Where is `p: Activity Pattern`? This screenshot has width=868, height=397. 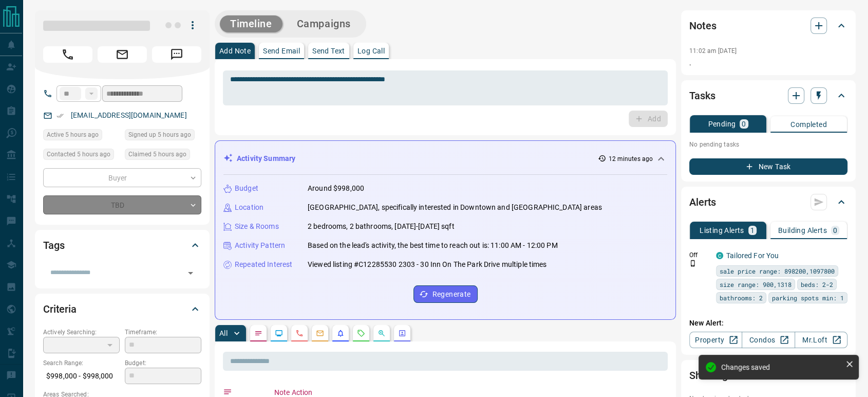 p: Activity Pattern is located at coordinates (260, 245).